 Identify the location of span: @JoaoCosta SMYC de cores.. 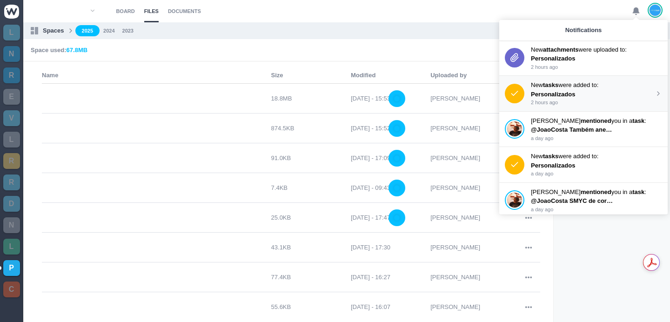
(573, 201).